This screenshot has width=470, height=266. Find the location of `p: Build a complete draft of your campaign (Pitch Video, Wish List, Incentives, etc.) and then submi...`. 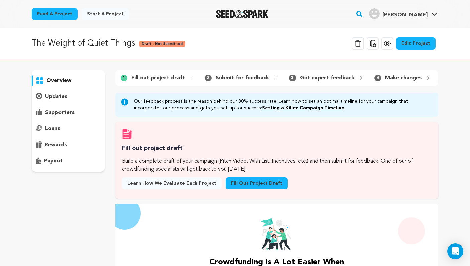

p: Build a complete draft of your campaign (Pitch Video, Wish List, Incentives, etc.) and then submi... is located at coordinates (277, 165).